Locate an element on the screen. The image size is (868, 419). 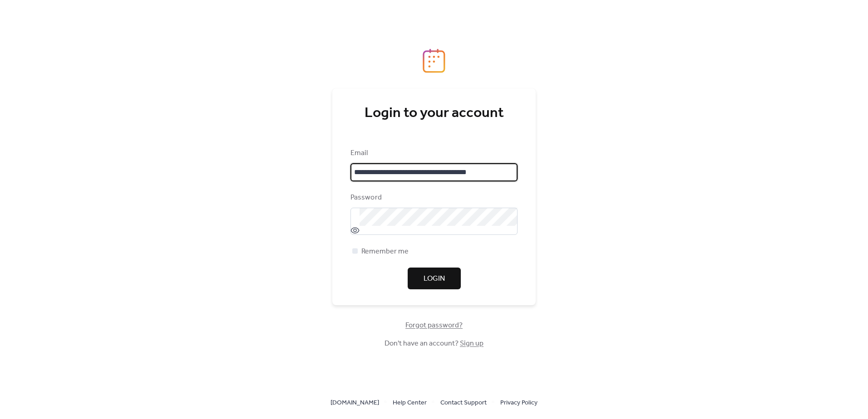
div: Password is located at coordinates (433, 198).